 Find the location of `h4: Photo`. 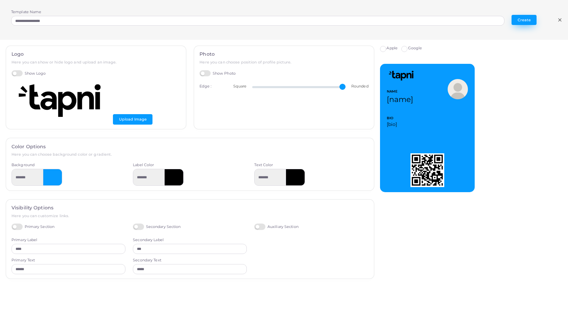

h4: Photo is located at coordinates (284, 54).